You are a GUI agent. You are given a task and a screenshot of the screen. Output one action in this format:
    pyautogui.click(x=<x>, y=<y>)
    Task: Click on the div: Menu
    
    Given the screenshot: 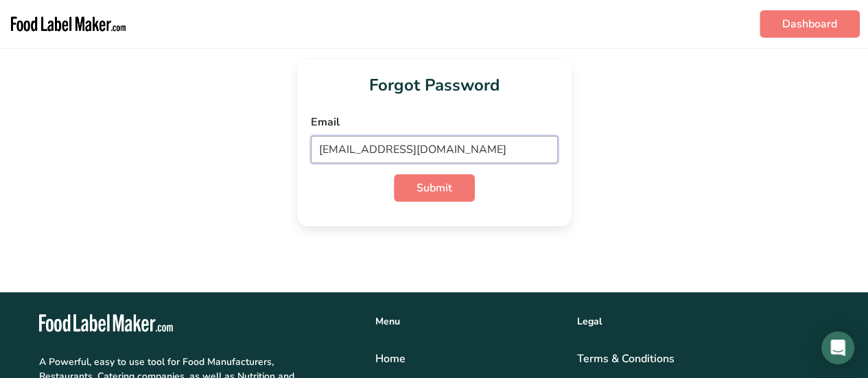 What is the action you would take?
    pyautogui.click(x=468, y=322)
    